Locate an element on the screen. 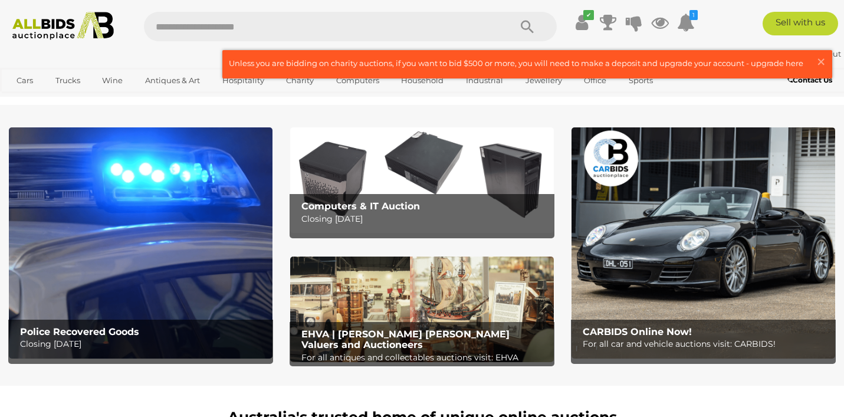  a: Trucks is located at coordinates (68, 80).